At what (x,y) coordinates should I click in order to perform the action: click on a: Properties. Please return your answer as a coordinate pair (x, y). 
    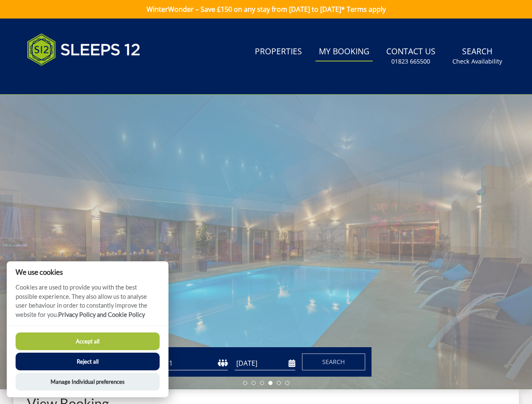
    Looking at the image, I should click on (279, 52).